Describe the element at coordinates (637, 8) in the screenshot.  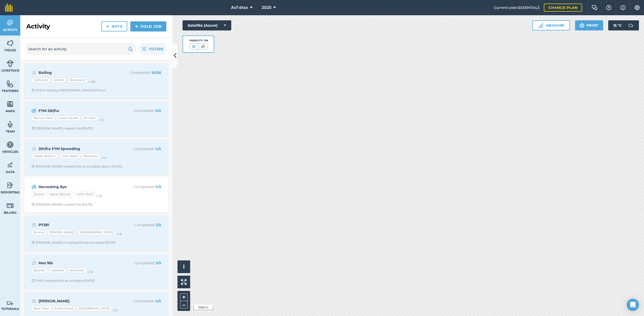
I see `img: A cog icon` at that location.